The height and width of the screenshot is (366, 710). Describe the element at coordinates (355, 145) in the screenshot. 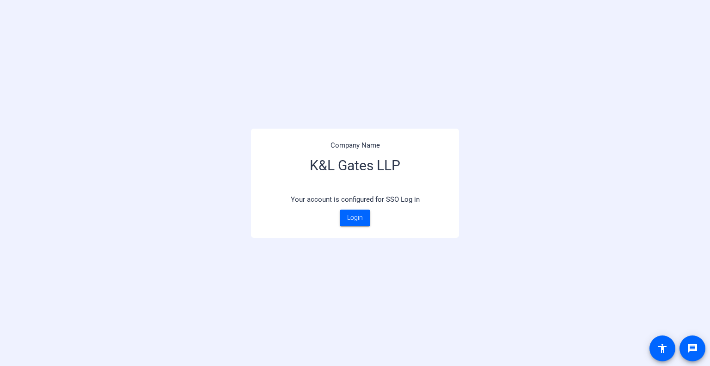

I see `p: Company Name` at that location.